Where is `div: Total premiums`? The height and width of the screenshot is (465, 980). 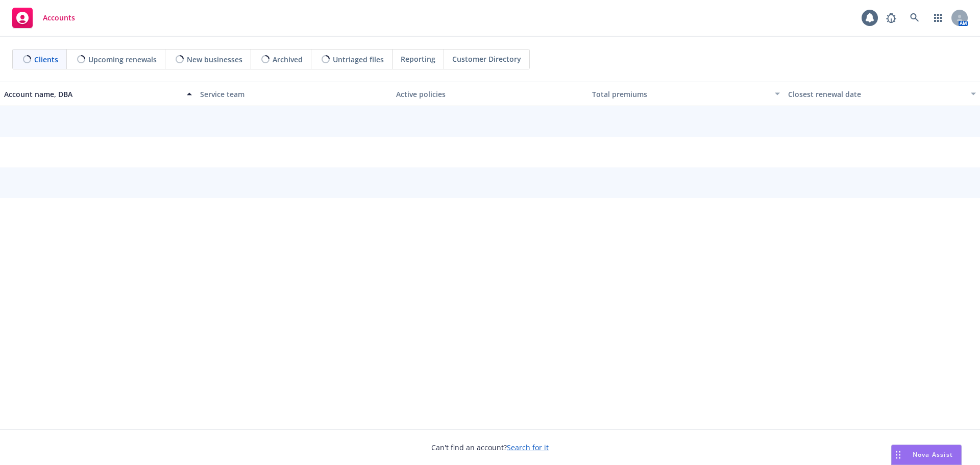 div: Total premiums is located at coordinates (680, 94).